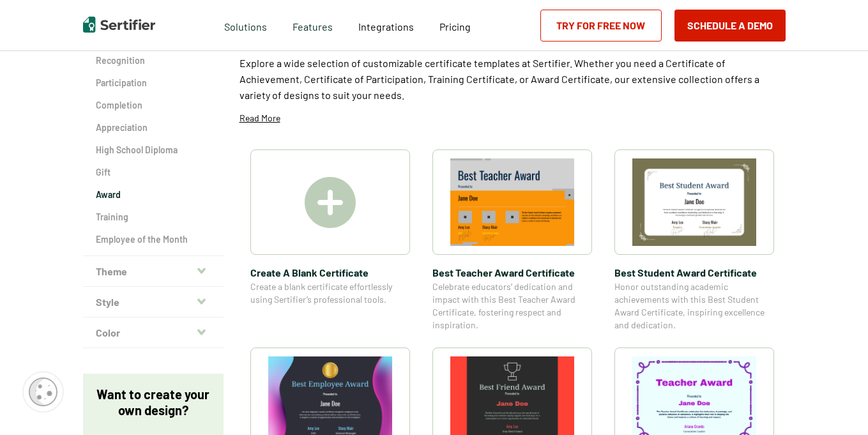  I want to click on a: Completion, so click(153, 105).